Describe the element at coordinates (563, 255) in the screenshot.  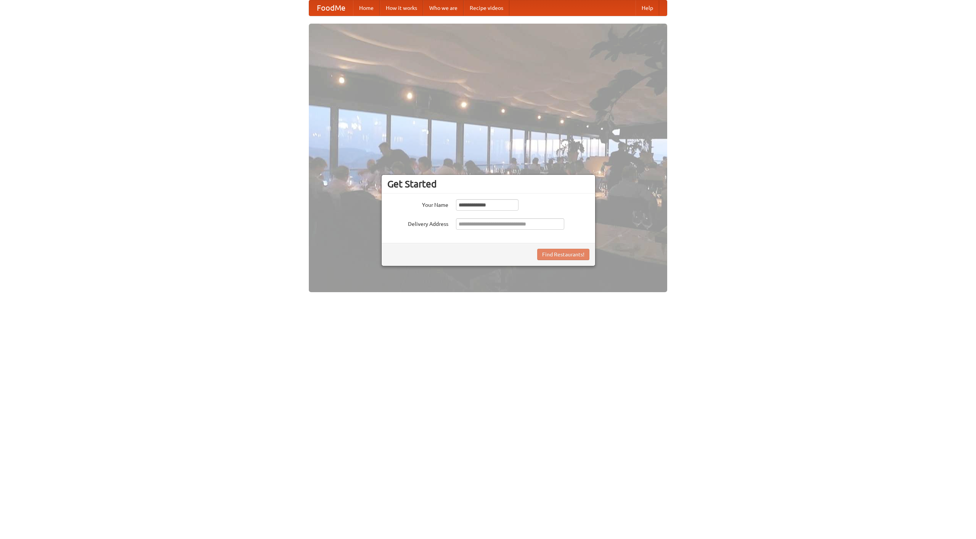
I see `button: Find Restaurants!` at that location.